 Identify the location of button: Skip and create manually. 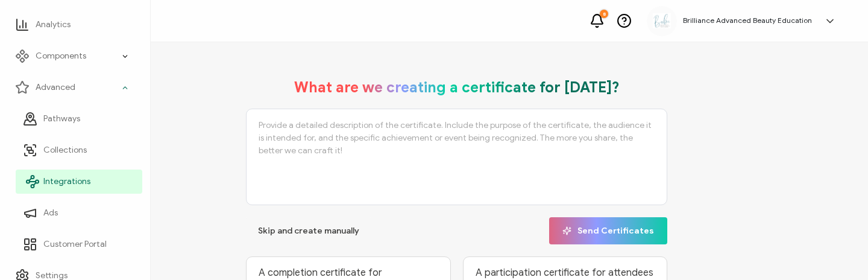
(309, 230).